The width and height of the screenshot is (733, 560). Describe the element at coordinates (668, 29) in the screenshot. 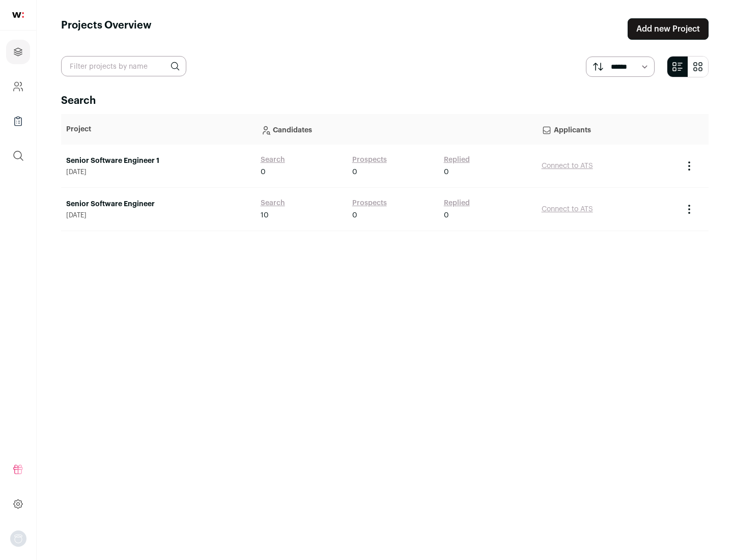

I see `a: Add new Project` at that location.